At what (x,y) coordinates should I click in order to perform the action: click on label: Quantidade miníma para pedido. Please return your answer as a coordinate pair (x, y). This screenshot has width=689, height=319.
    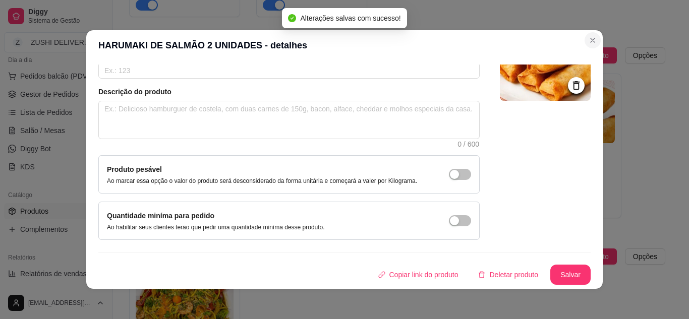
    Looking at the image, I should click on (160, 216).